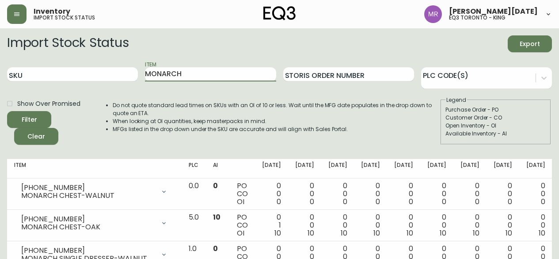  Describe the element at coordinates (477, 18) in the screenshot. I see `h5: eq3 toronto - king` at that location.